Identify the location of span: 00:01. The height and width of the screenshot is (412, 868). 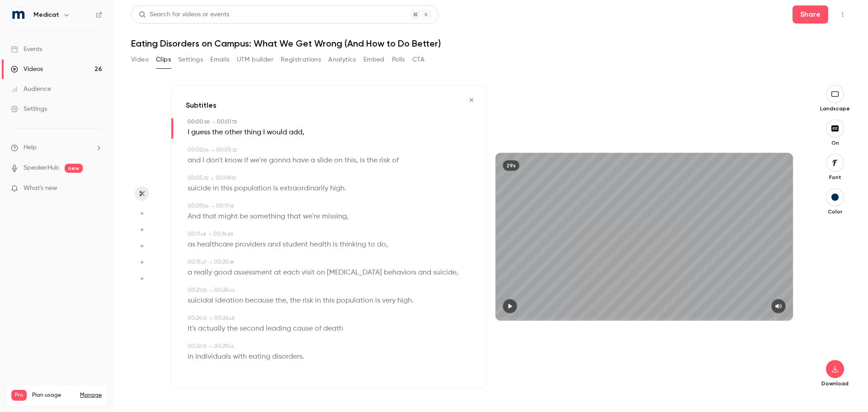
(224, 122).